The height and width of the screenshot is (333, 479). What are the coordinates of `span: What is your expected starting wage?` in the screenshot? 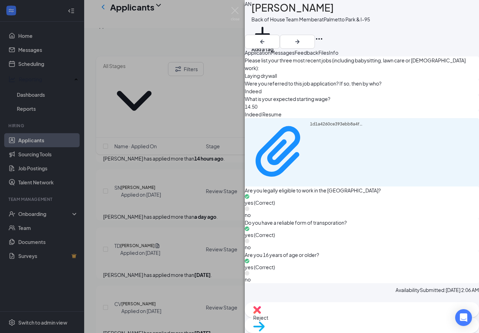 It's located at (287, 99).